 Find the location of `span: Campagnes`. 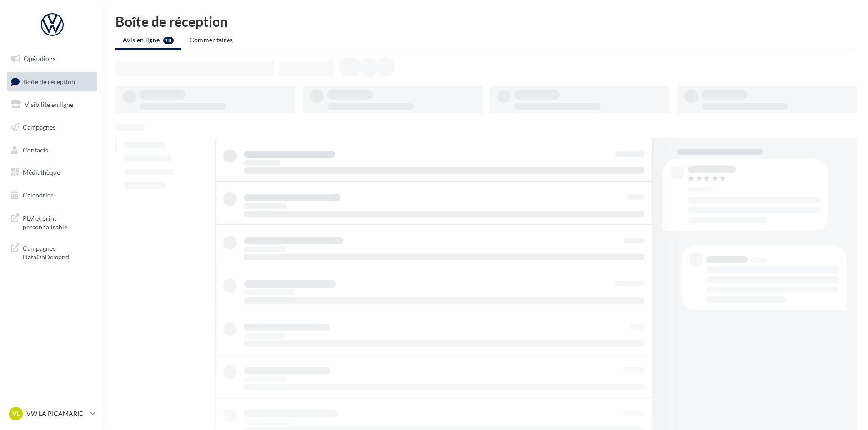

span: Campagnes is located at coordinates (39, 127).